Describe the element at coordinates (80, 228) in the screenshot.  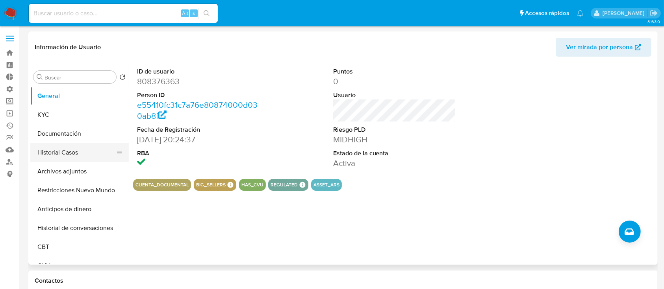
I see `button: Historial de conversaciones` at that location.